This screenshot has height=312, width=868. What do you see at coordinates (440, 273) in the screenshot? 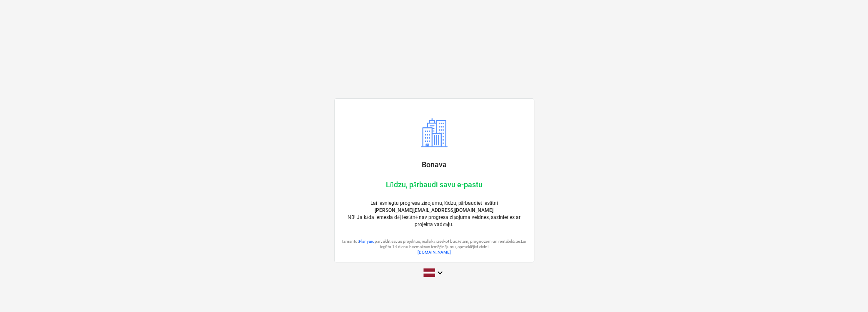
I see `i: keyboard_arrow_down` at bounding box center [440, 273].